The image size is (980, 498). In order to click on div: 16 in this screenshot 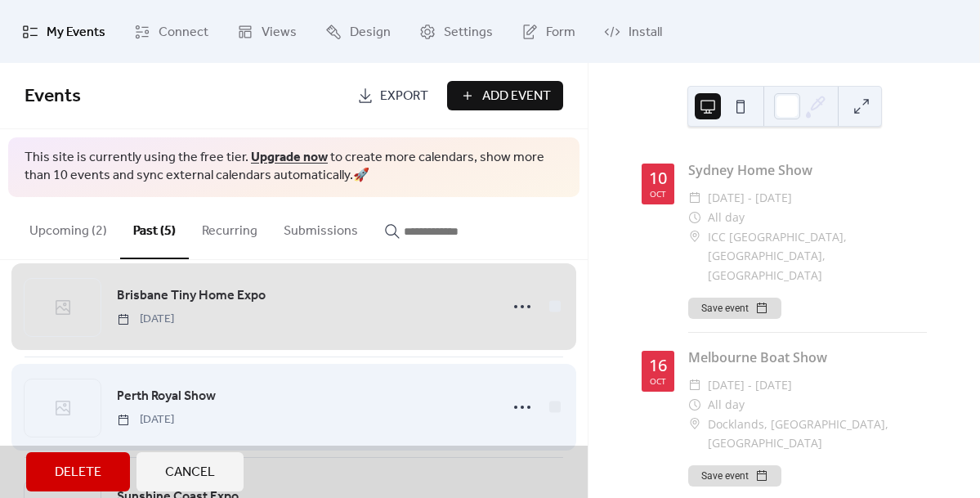, I will do `click(658, 365)`.